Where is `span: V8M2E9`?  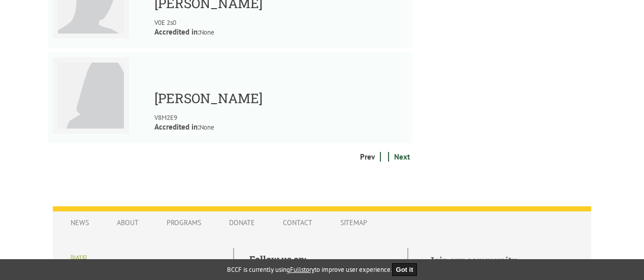 span: V8M2E9 is located at coordinates (165, 117).